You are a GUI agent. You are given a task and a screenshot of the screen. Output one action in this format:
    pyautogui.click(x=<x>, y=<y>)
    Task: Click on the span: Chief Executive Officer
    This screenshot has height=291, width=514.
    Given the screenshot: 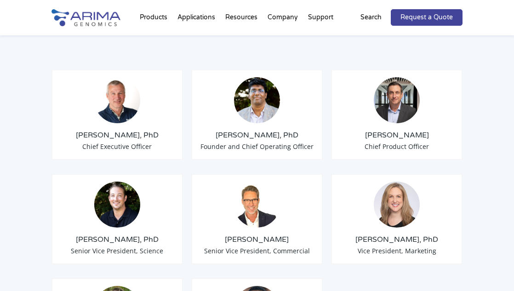 What is the action you would take?
    pyautogui.click(x=117, y=146)
    